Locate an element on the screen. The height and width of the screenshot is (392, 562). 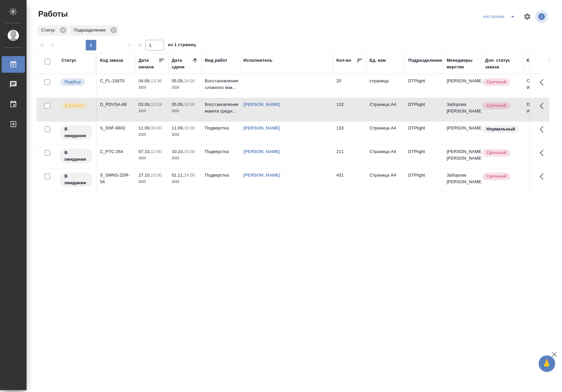
td: 211 is located at coordinates (350, 156).